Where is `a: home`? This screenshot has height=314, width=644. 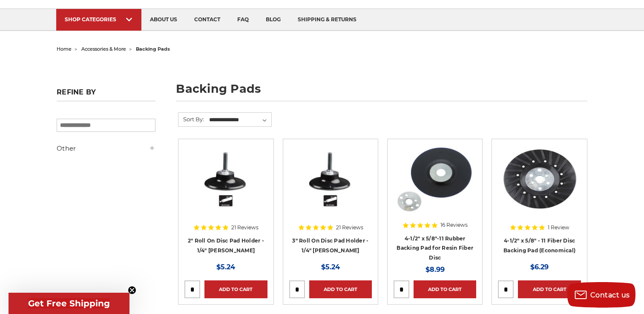
a: home is located at coordinates (64, 49).